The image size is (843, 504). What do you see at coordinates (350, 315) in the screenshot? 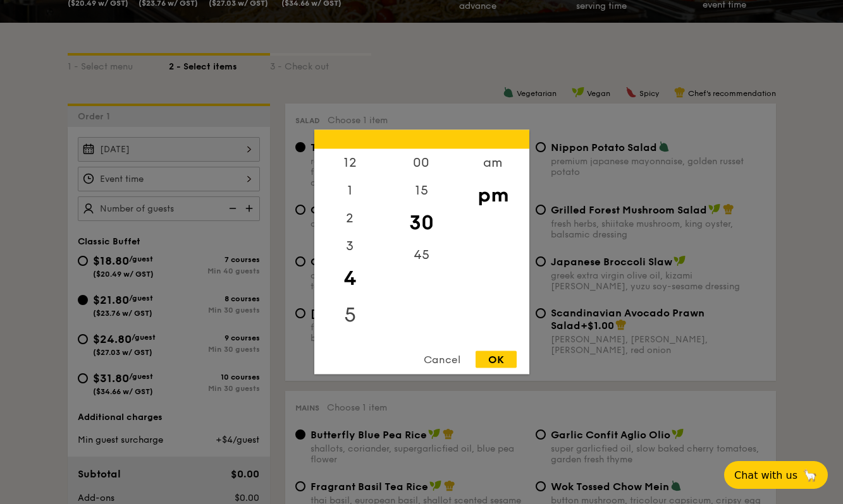
I see `div: 5` at bounding box center [350, 315].